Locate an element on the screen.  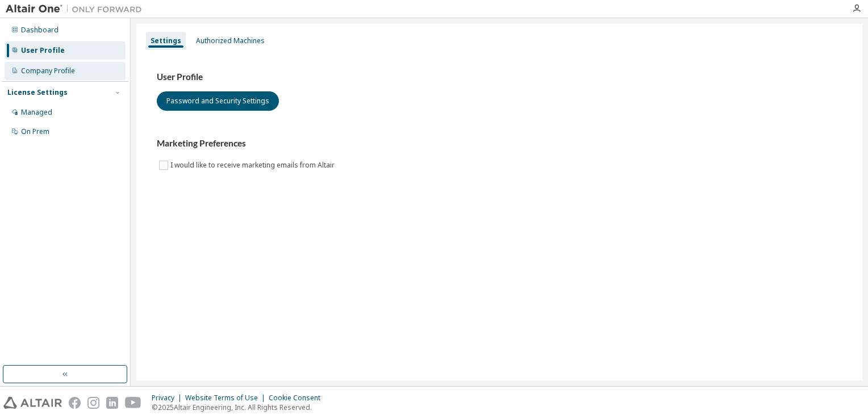
div: Privacy is located at coordinates (168, 399).